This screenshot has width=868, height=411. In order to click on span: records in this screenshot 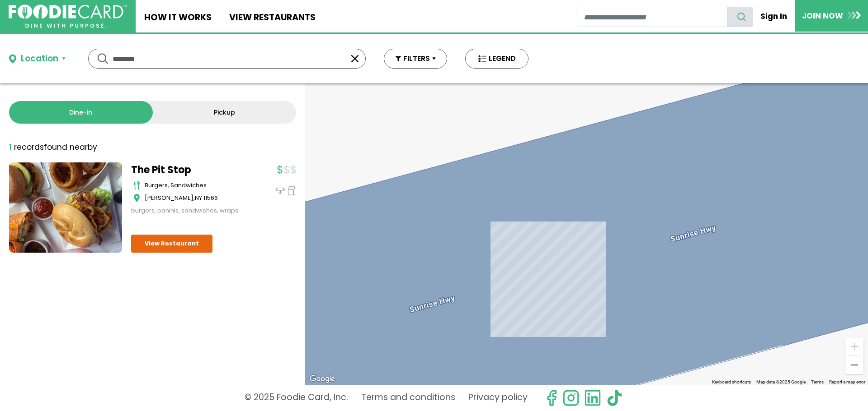, I will do `click(29, 147)`.